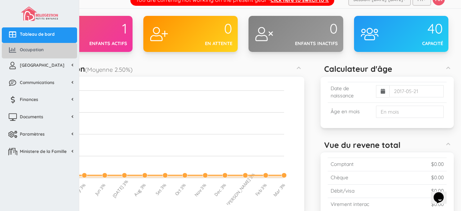 This screenshot has height=211, width=461. I want to click on tspan: May 3%, so click(79, 190).